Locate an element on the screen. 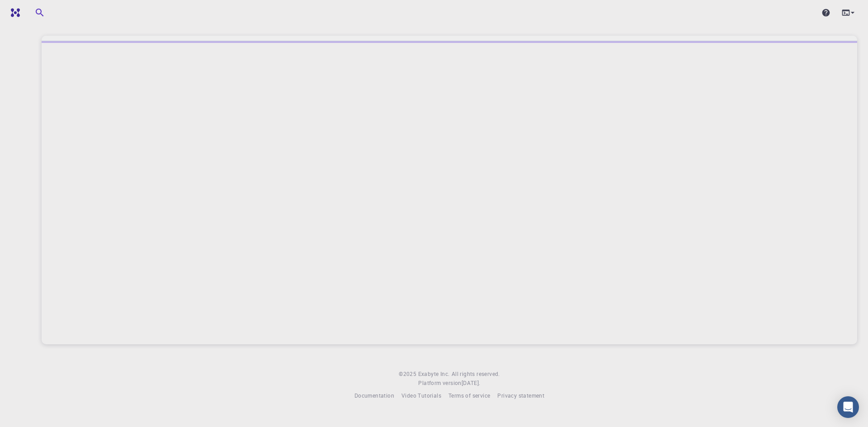 This screenshot has width=868, height=427. span: Privacy statement is located at coordinates (521, 396).